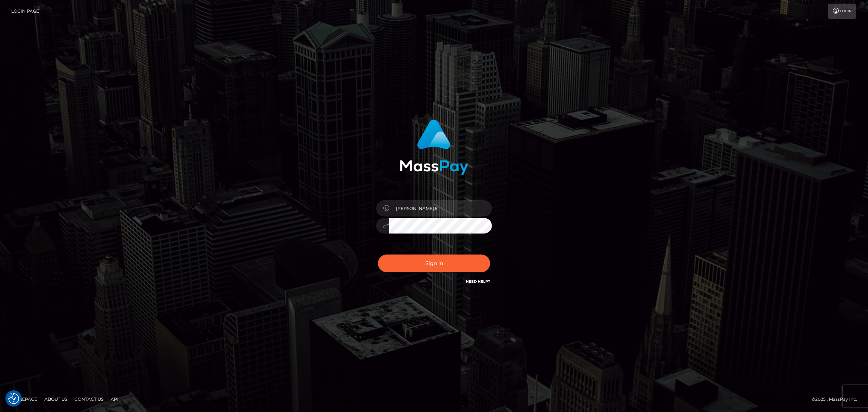 Image resolution: width=868 pixels, height=412 pixels. I want to click on a: API, so click(114, 398).